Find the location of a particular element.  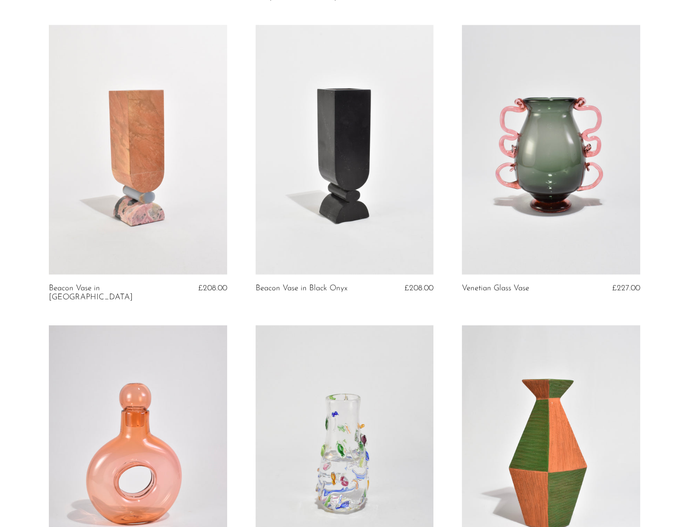

span: £227.00 is located at coordinates (626, 288).